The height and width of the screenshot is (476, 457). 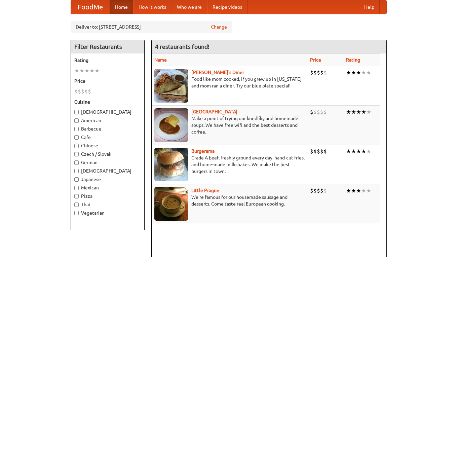 I want to click on input: Pizza, so click(x=76, y=196).